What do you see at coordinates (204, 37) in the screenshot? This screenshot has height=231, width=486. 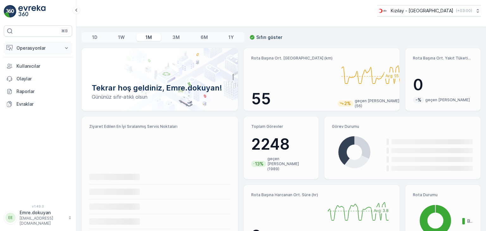 I see `p: 6M` at bounding box center [204, 37].